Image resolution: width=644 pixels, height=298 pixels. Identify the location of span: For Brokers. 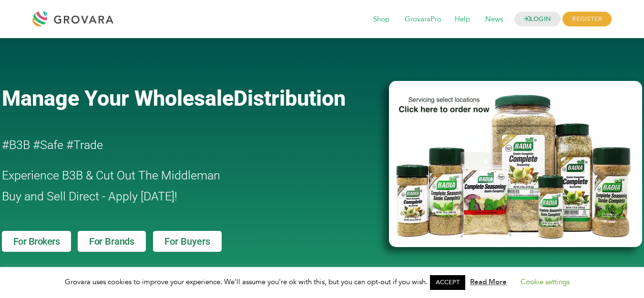
(37, 241).